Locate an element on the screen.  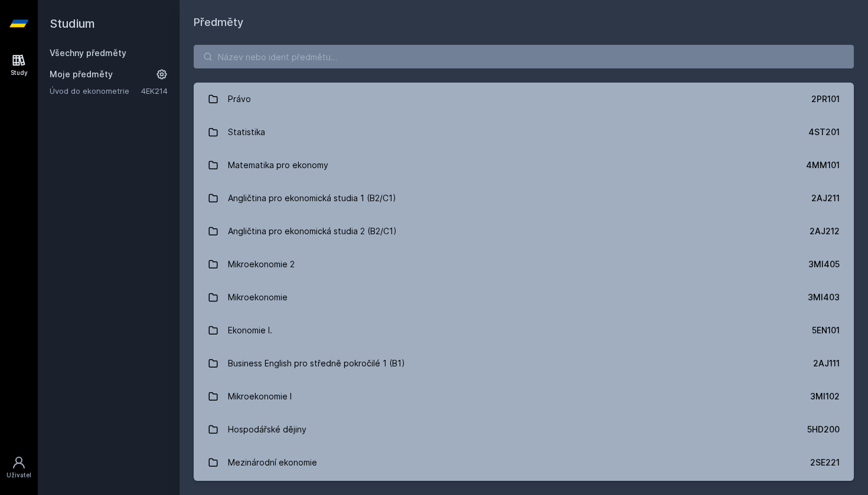
div: Mikroekonomie I is located at coordinates (260, 397).